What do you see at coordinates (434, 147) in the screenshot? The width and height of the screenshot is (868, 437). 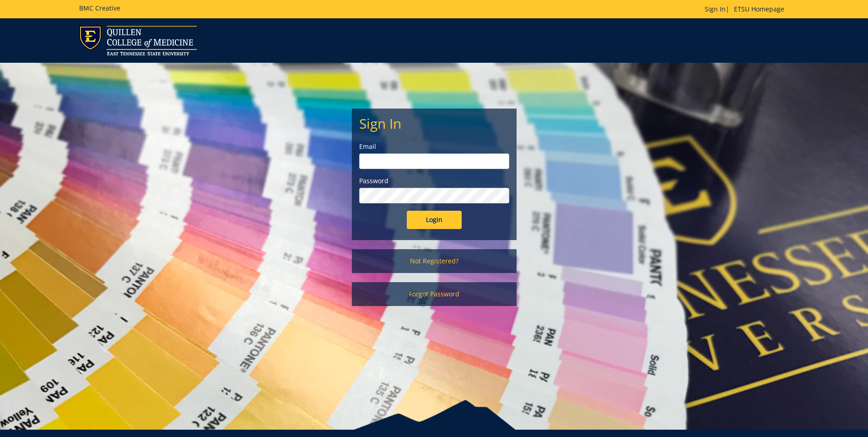 I see `label: Email` at bounding box center [434, 147].